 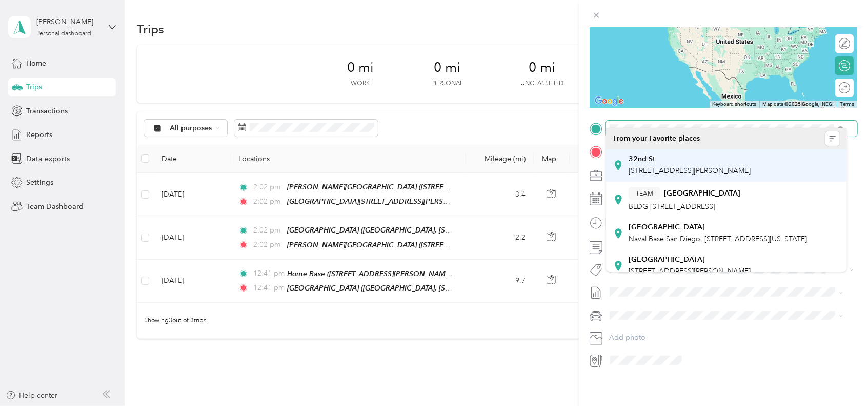 I want to click on span: TEAM, so click(x=645, y=193).